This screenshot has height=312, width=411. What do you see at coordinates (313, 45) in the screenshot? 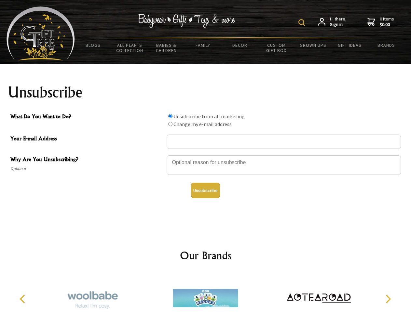
I see `a: Grown Ups` at bounding box center [313, 45].